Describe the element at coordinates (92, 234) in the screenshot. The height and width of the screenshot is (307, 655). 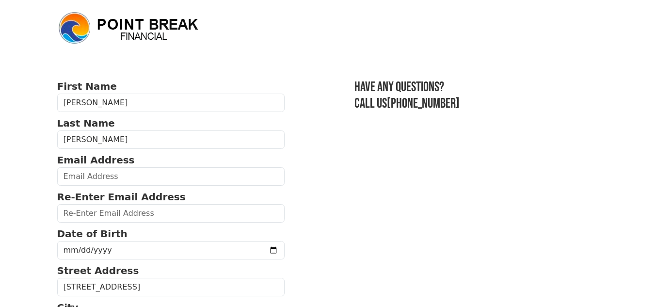
I see `strong: Date of Birth` at that location.